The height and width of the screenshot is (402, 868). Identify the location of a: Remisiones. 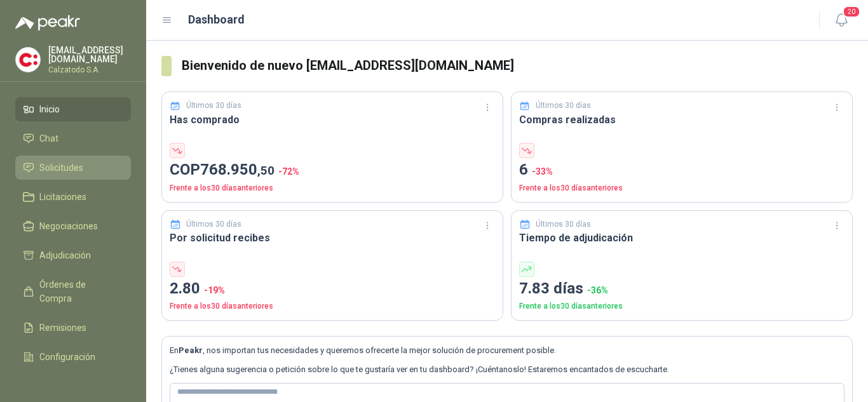
(73, 328).